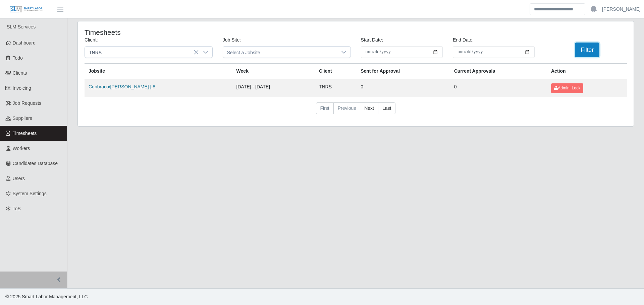 The image size is (644, 305). What do you see at coordinates (23, 118) in the screenshot?
I see `span: Suppliers` at bounding box center [23, 118].